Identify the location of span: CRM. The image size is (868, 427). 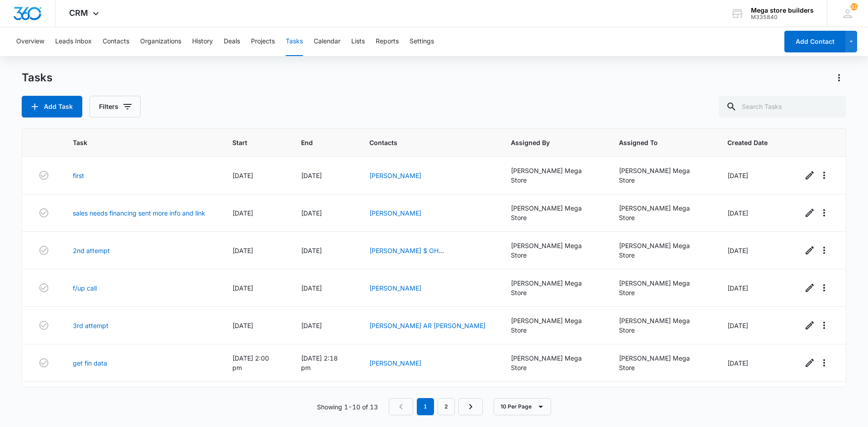
(79, 12).